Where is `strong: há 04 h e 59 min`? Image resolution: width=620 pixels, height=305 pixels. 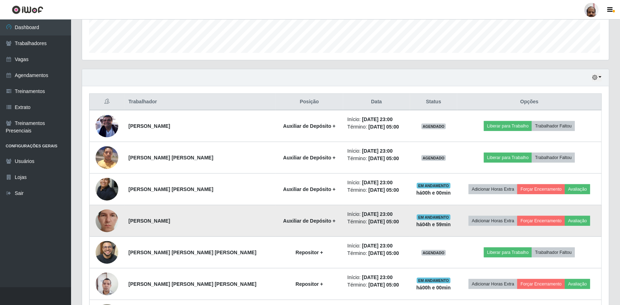
strong: há 04 h e 59 min is located at coordinates (434, 225).